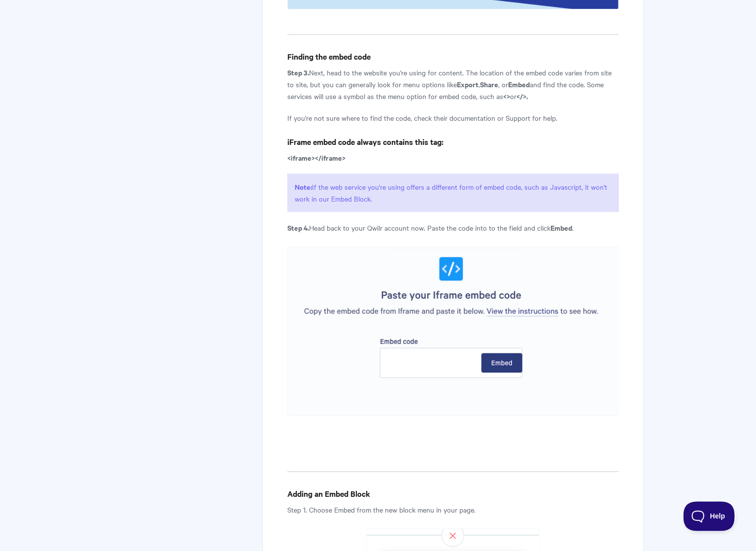 This screenshot has height=551, width=756. Describe the element at coordinates (453, 84) in the screenshot. I see `p: Next, head to the website you're using for content. The location of the embed code varies from si...` at that location.